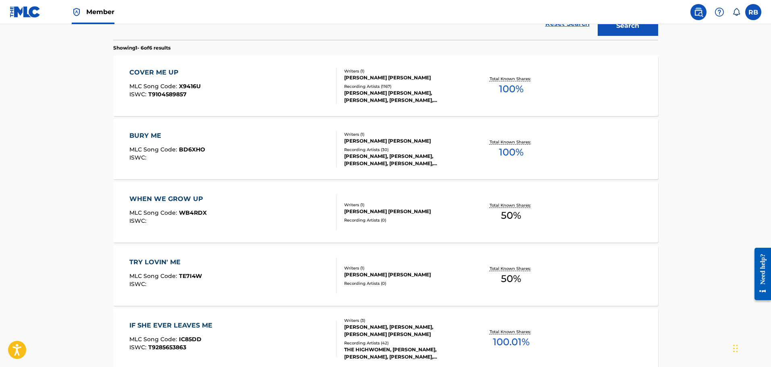 This screenshot has height=367, width=771. Describe the element at coordinates (167, 136) in the screenshot. I see `div: BURY ME` at that location.